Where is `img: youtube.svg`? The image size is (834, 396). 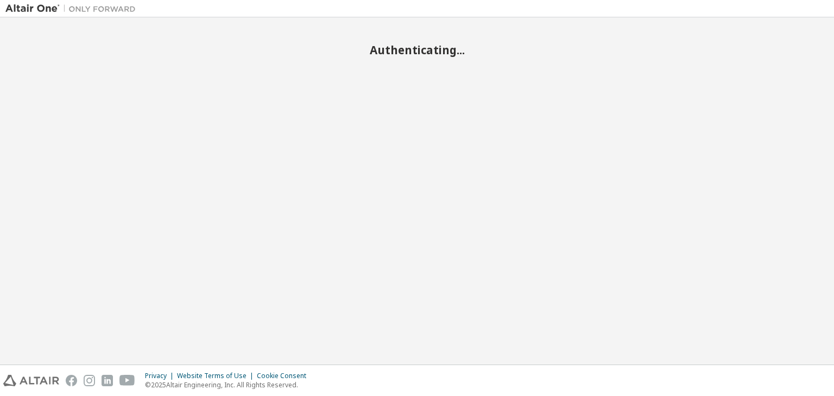
img: youtube.svg is located at coordinates (127, 381).